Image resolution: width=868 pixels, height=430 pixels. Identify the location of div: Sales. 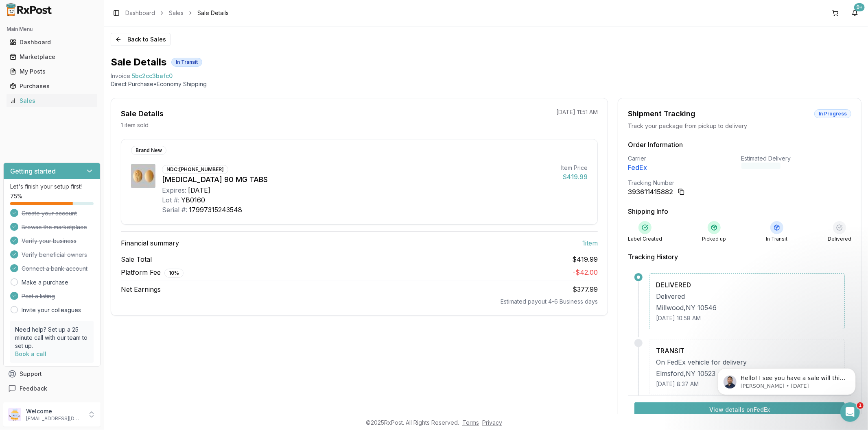
(52, 101).